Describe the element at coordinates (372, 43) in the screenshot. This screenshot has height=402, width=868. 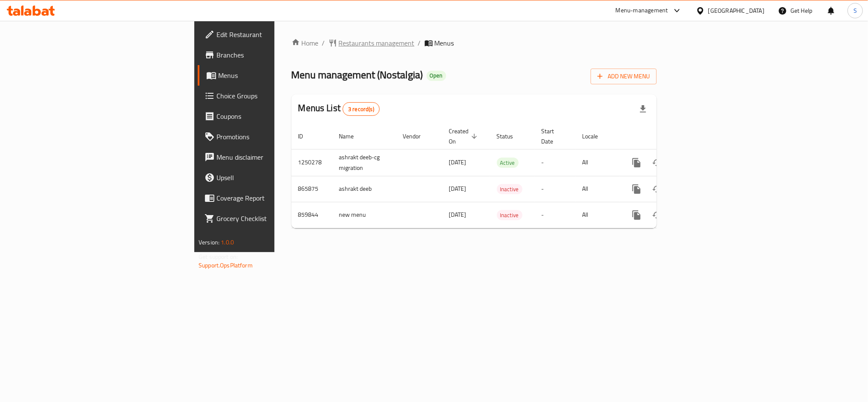
I see `a: Restaurants management` at that location.